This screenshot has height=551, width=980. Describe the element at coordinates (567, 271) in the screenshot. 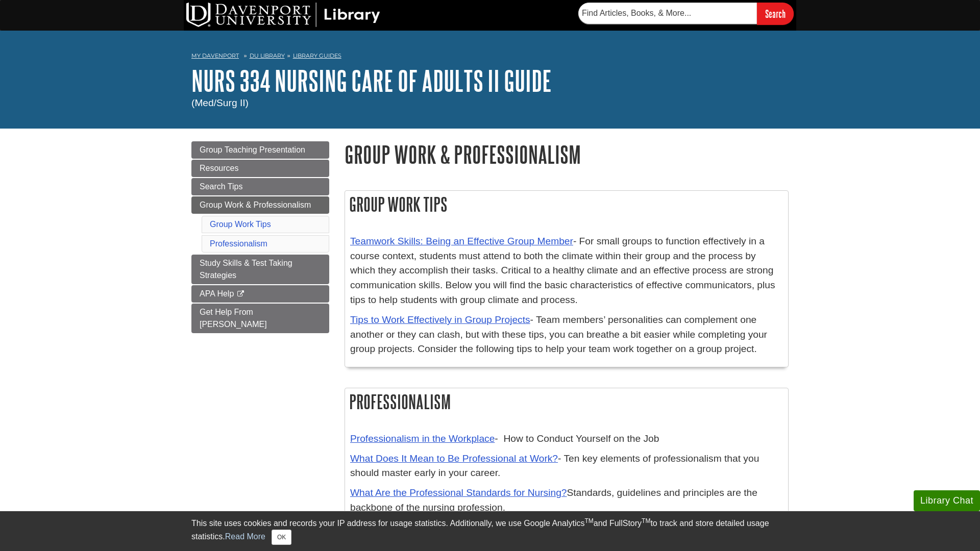

I see `p: - For small groups to function effectively in a course context, students must attend to both the ...` at that location.